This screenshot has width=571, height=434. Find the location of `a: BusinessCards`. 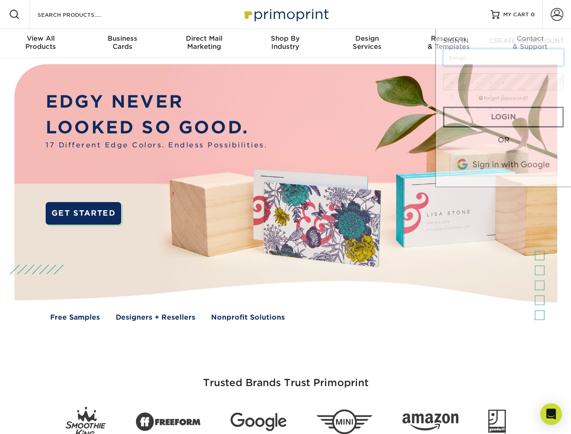

a: BusinessCards is located at coordinates (122, 43).